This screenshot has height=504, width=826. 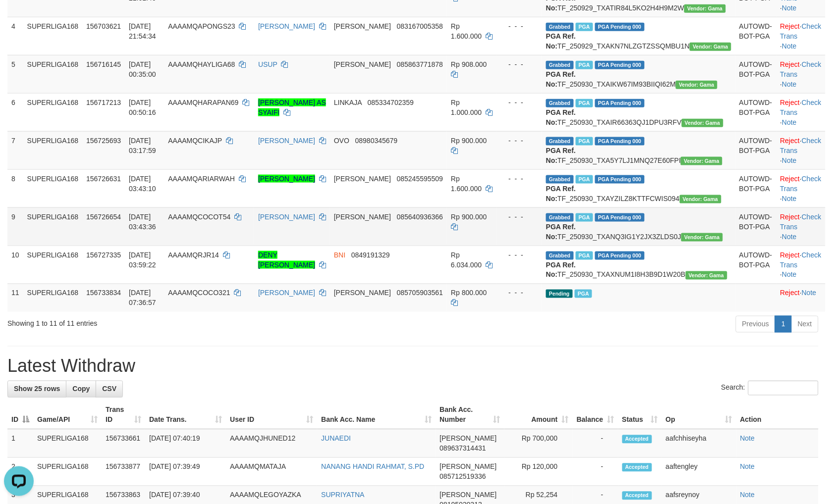 What do you see at coordinates (637, 467) in the screenshot?
I see `span: Accepted` at bounding box center [637, 467].